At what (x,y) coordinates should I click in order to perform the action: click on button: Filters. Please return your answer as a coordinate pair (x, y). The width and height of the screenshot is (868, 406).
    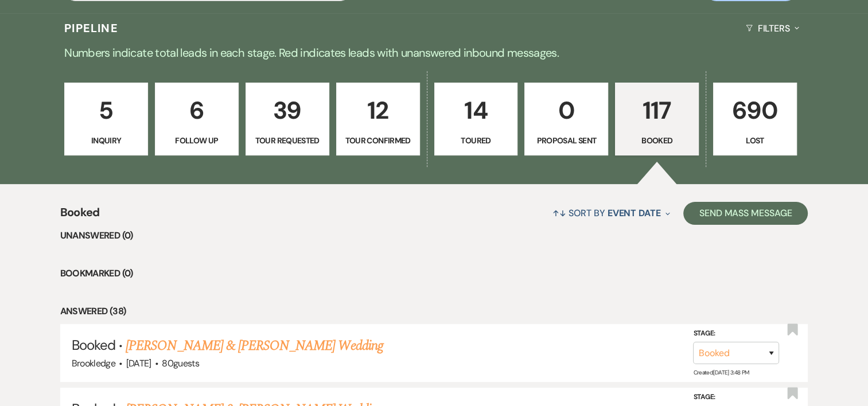
    Looking at the image, I should click on (772, 28).